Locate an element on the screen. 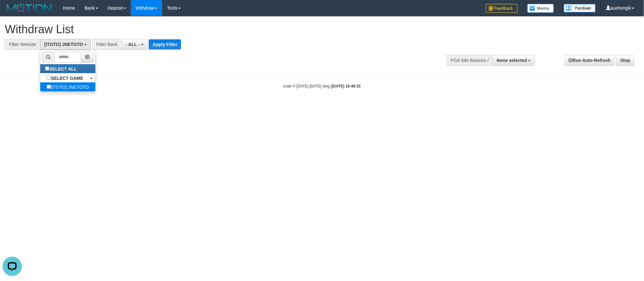 This screenshot has width=644, height=281. h1: Withdraw List is located at coordinates (214, 29).